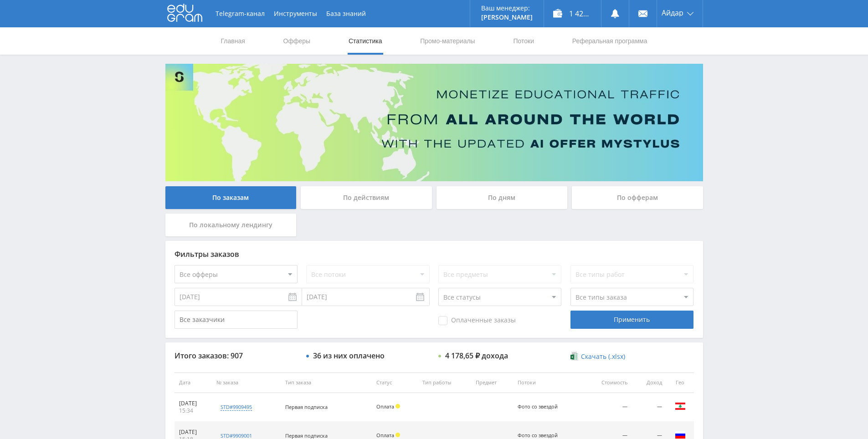 This screenshot has width=868, height=439. I want to click on th: Стоимость, so click(607, 383).